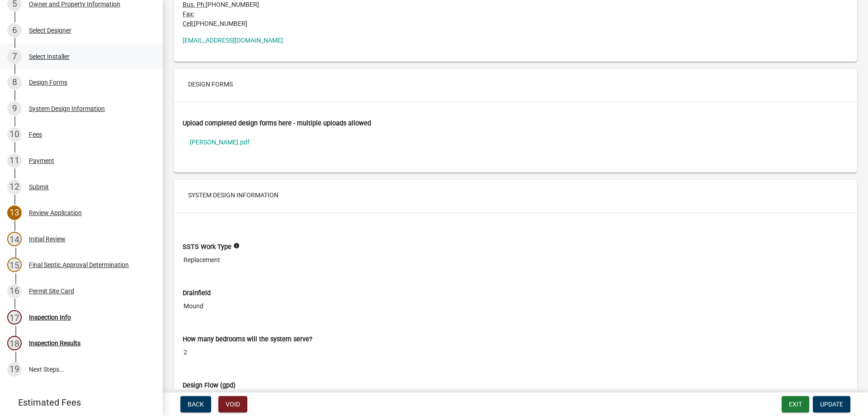 This screenshot has height=416, width=868. Describe the element at coordinates (14, 160) in the screenshot. I see `div: 11` at that location.